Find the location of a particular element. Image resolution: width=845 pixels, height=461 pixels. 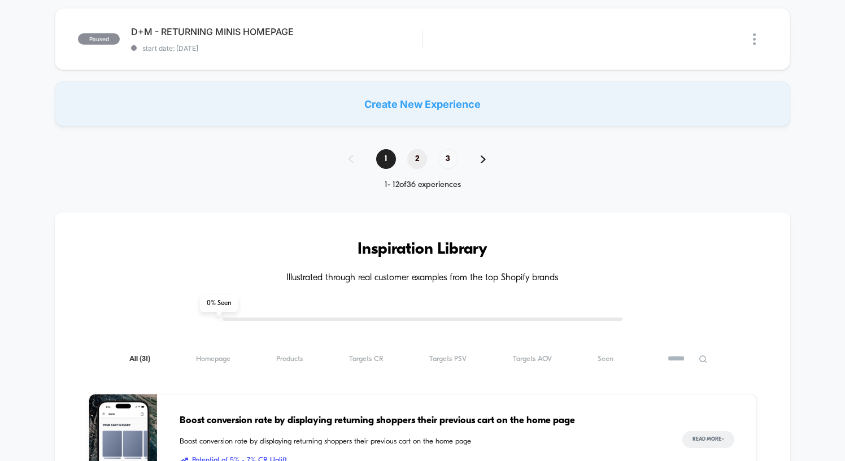

span: Targets CR is located at coordinates (366, 359).